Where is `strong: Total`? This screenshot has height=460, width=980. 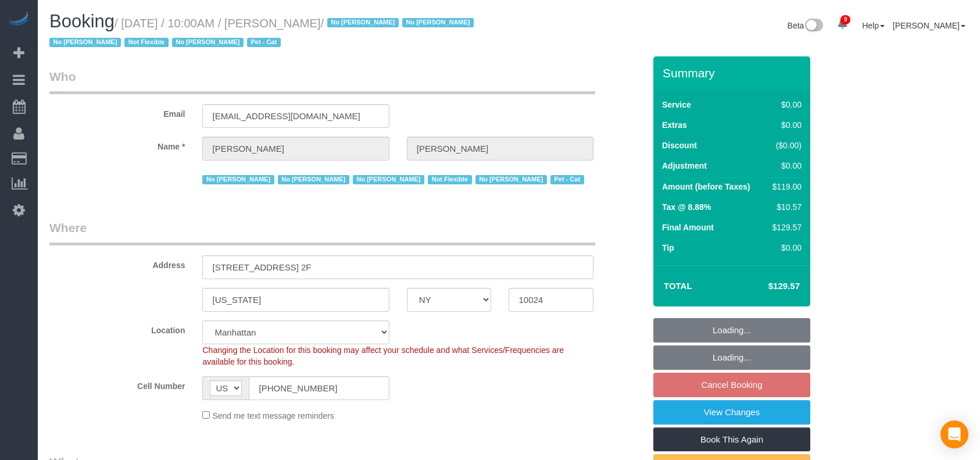
strong: Total is located at coordinates (678, 285).